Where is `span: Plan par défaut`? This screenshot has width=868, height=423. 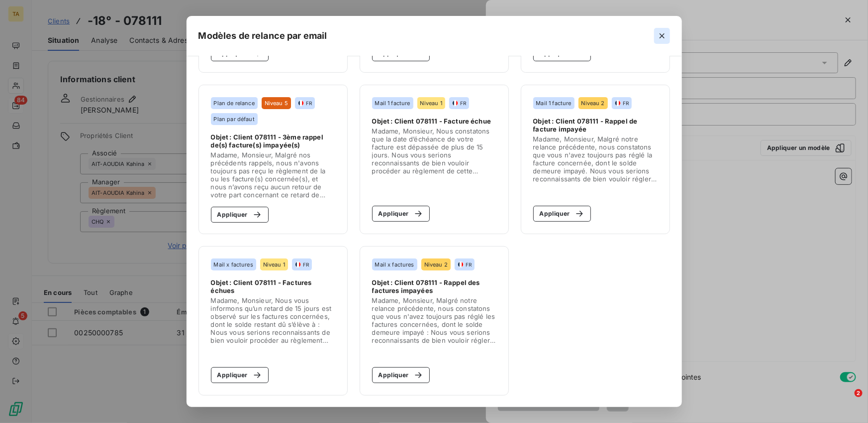 span: Plan par défaut is located at coordinates (234, 119).